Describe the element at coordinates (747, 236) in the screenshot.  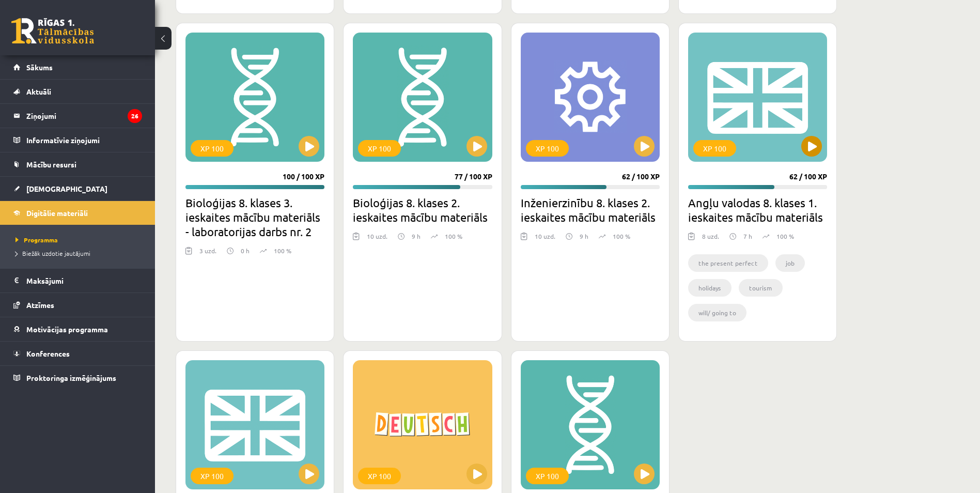
I see `p: 7 h` at that location.